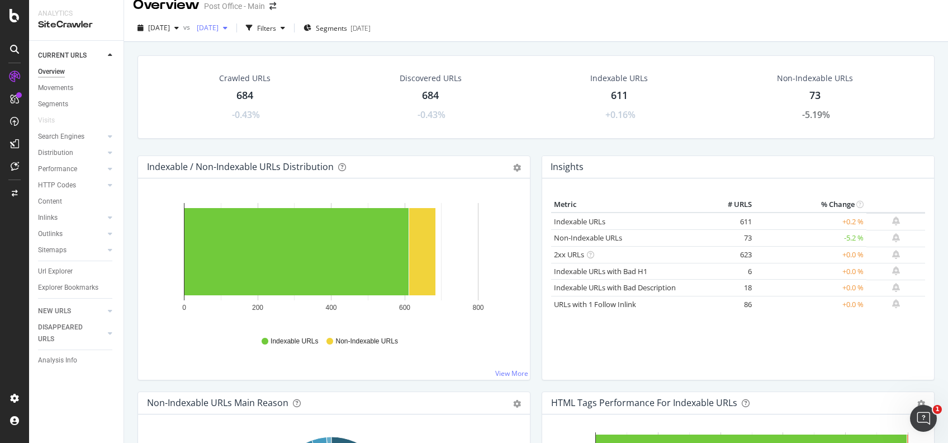  What do you see at coordinates (58, 169) in the screenshot?
I see `div: Performance` at bounding box center [58, 169].